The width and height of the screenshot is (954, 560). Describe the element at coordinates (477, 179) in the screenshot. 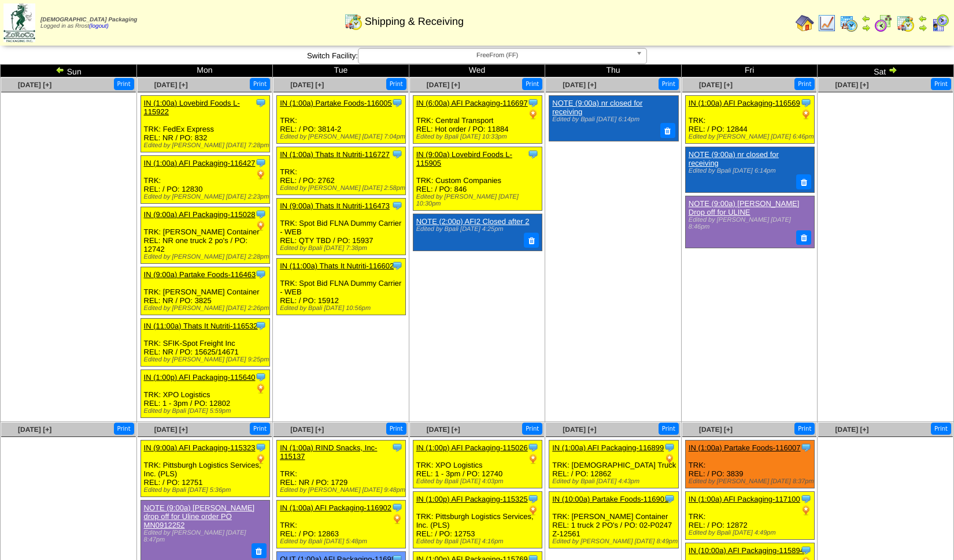

I see `div: TRK: Custom Companies REL: / PO: 846` at that location.